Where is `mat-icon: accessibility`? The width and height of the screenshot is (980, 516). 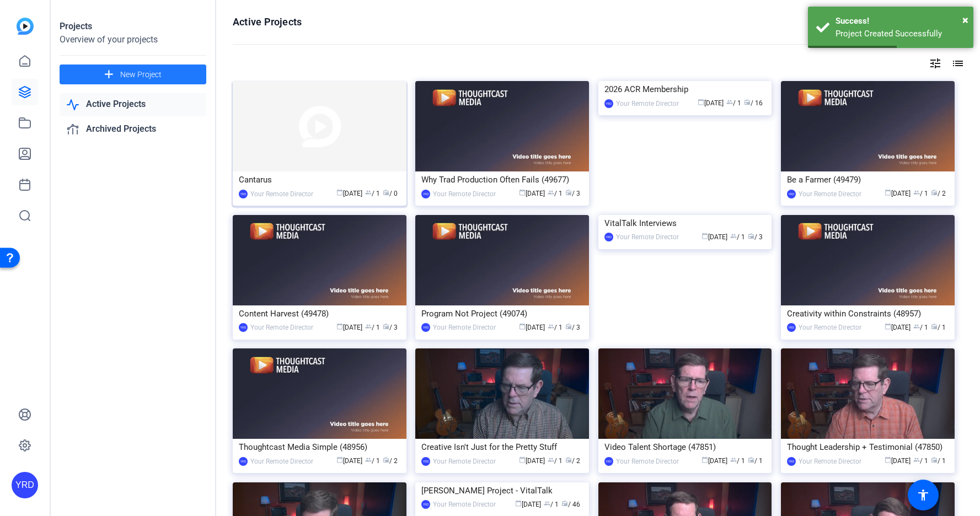 mat-icon: accessibility is located at coordinates (923, 495).